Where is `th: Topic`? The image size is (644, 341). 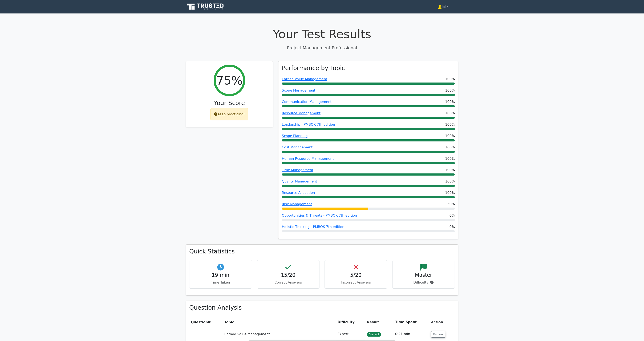 th: Topic is located at coordinates (279, 322).